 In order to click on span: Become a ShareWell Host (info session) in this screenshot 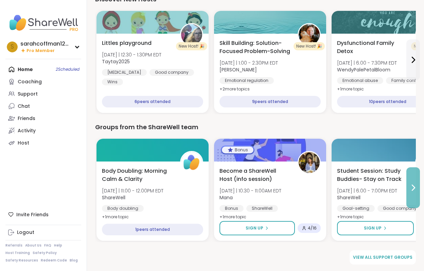, I will do `click(255, 175)`.